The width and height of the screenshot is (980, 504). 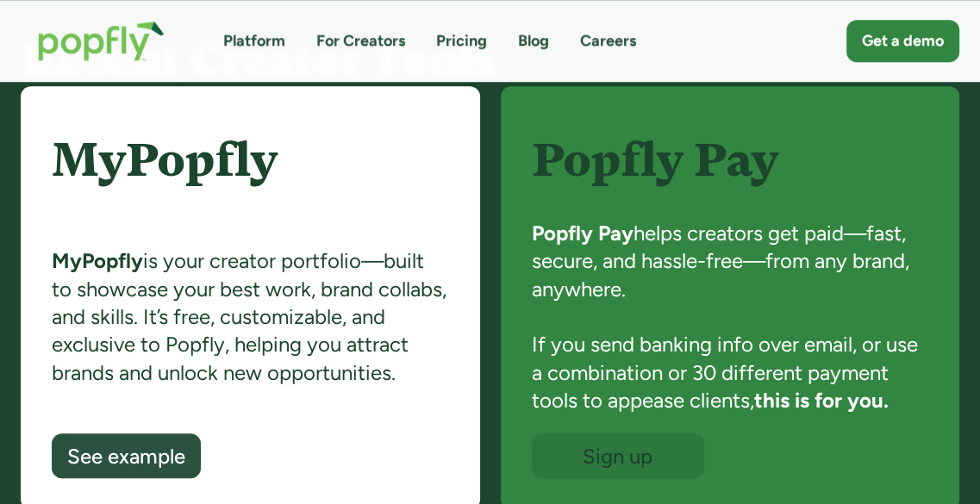 I want to click on div: helps creators get paid—fast, secure, and hassle-free—from any brand, anywhere. If you send banki..., so click(x=731, y=326).